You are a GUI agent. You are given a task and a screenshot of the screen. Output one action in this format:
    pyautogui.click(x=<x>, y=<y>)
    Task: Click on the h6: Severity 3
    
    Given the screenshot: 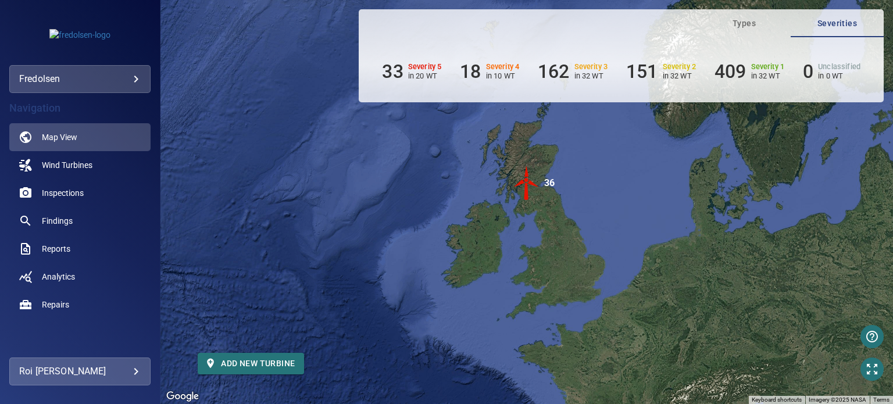 What is the action you would take?
    pyautogui.click(x=591, y=67)
    